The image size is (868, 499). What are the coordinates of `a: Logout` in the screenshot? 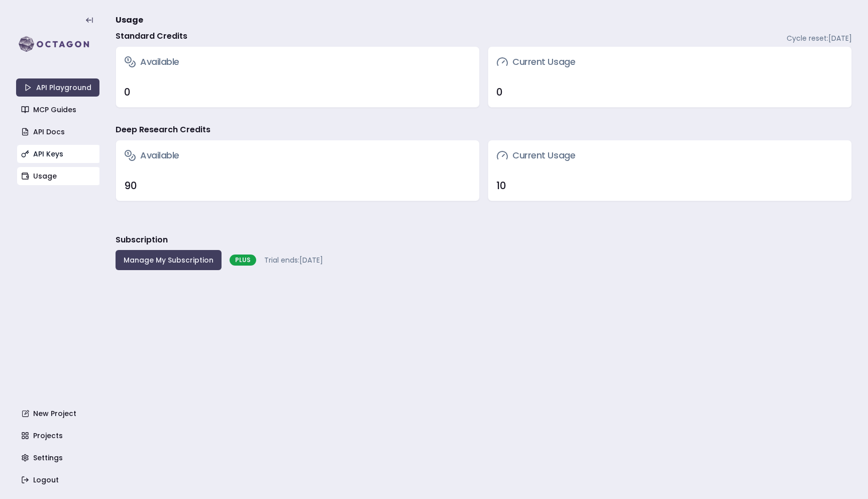 It's located at (58, 480).